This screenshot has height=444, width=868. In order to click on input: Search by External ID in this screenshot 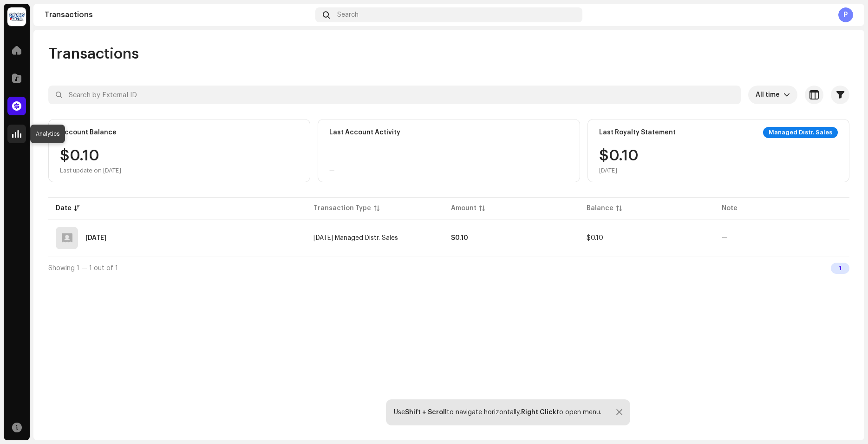, I will do `click(394, 94)`.